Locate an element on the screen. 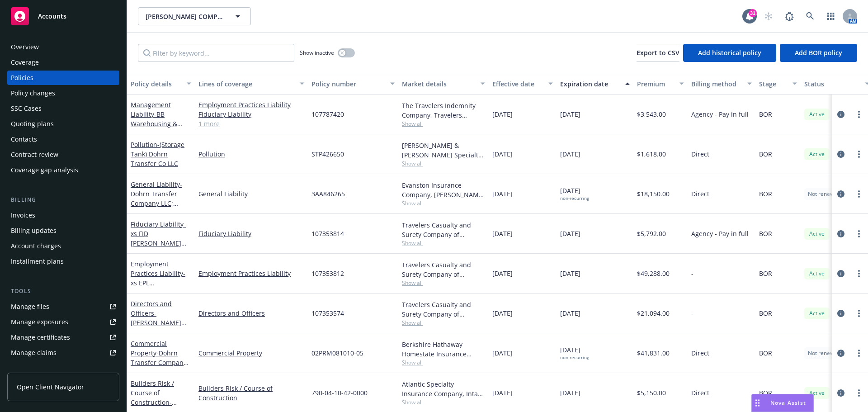 This screenshot has width=868, height=412. a: Coverage is located at coordinates (63, 62).